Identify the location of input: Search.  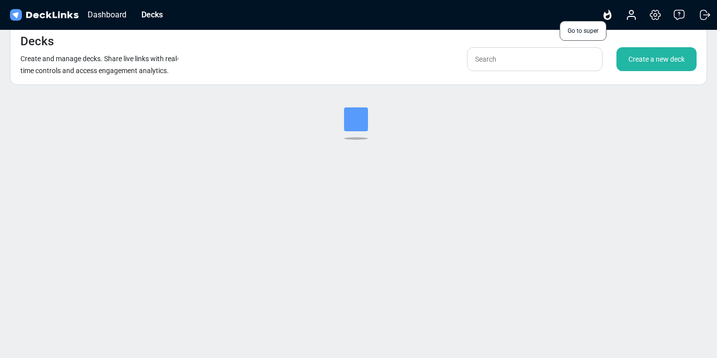
(535, 59).